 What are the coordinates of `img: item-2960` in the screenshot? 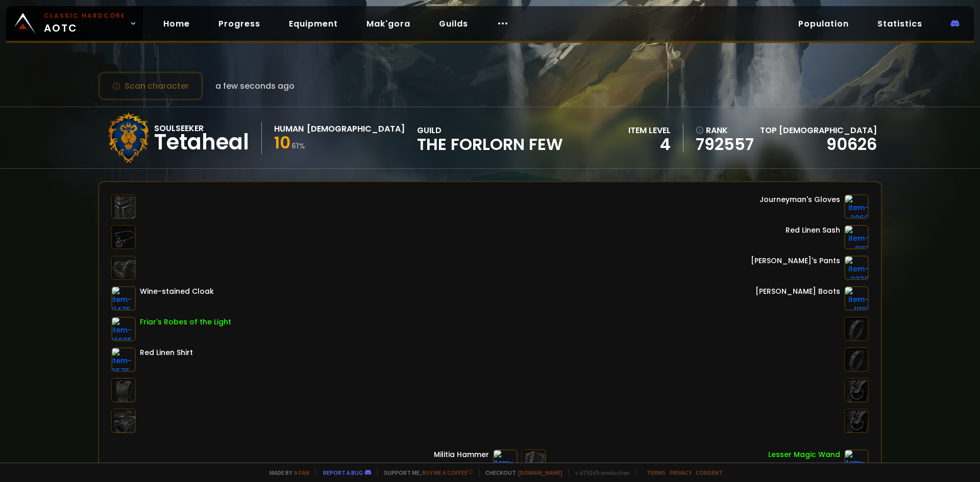 It's located at (856, 206).